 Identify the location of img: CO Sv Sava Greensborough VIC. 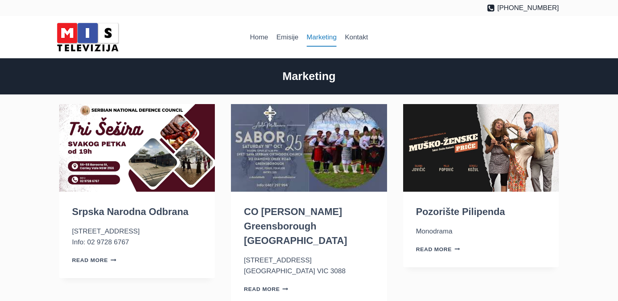
(309, 148).